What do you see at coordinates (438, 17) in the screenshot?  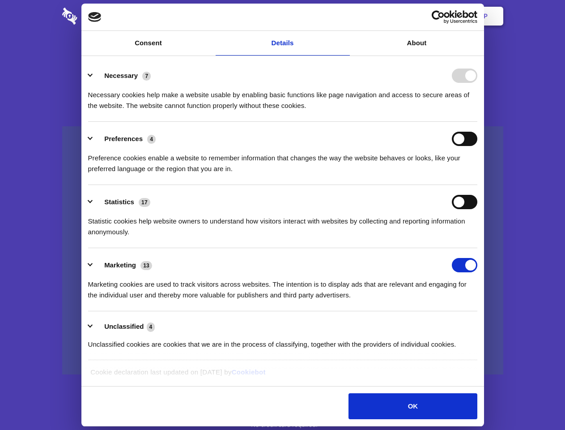 I see `a: Usercentrics Cookiebot - opens in a new window` at bounding box center [438, 17].